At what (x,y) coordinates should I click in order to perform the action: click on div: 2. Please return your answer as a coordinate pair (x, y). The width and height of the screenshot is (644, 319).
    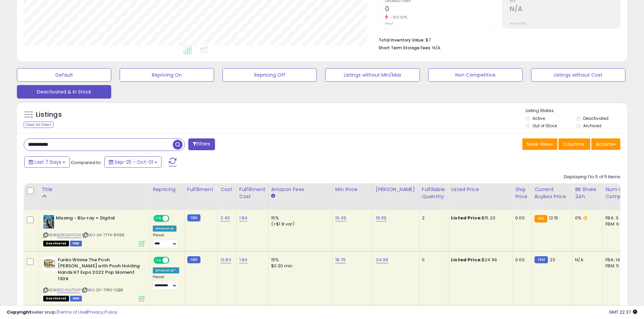
    Looking at the image, I should click on (432, 218).